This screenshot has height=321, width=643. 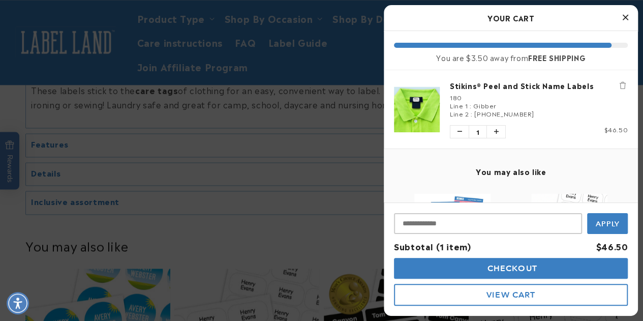 What do you see at coordinates (539, 85) in the screenshot?
I see `a: Stikins® Peel and Stick Name Labels` at bounding box center [539, 85].